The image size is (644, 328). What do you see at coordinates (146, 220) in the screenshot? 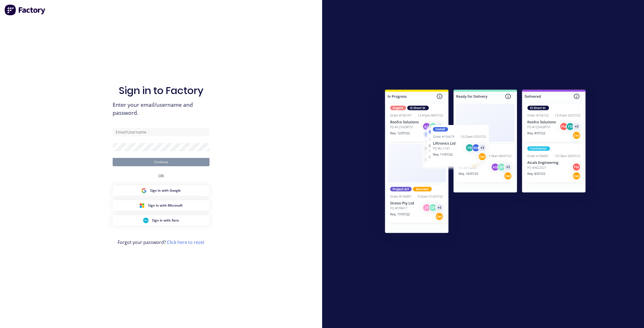
I see `img: Xero Sign in` at bounding box center [146, 220].